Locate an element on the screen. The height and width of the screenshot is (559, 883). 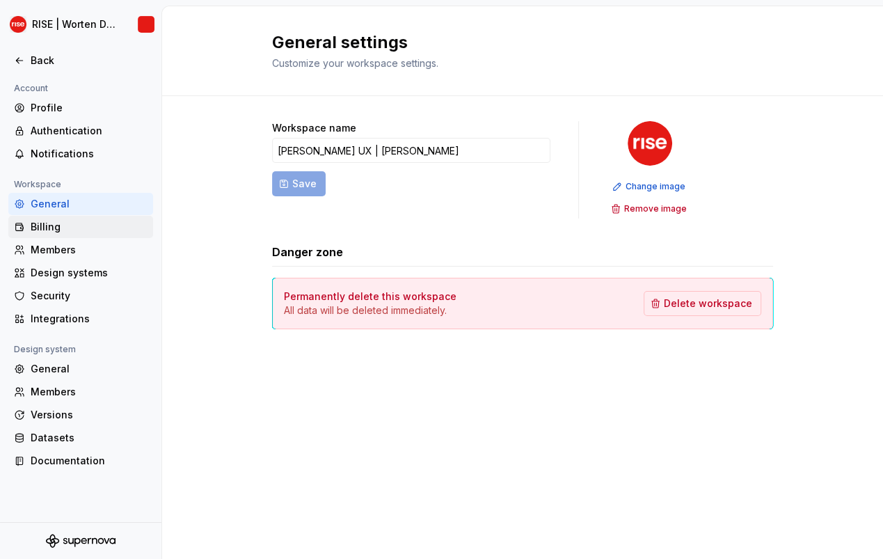
img: RISE | Worten Design System is located at coordinates (146, 24).